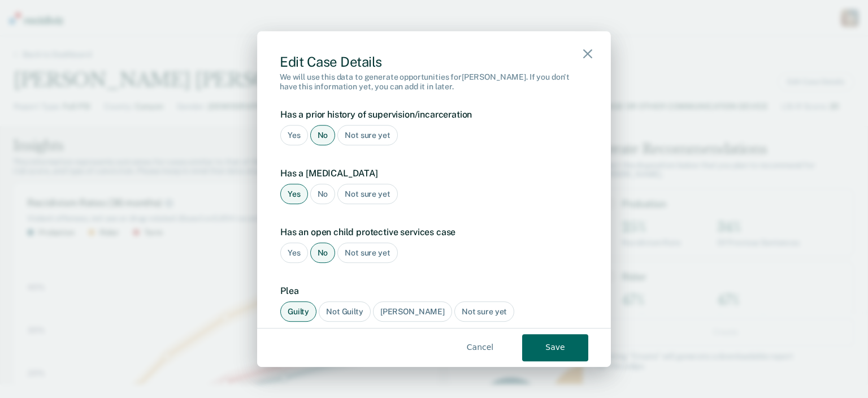 The width and height of the screenshot is (868, 398). Describe the element at coordinates (431, 115) in the screenshot. I see `label: Has a prior history of supervision/incarceration` at that location.